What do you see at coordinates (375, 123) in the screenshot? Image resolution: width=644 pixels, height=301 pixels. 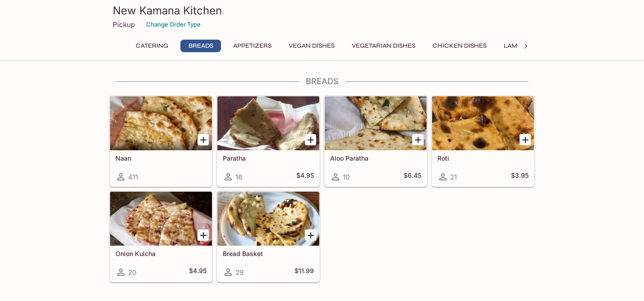 I see `div: Aloo Paratha` at bounding box center [375, 123].